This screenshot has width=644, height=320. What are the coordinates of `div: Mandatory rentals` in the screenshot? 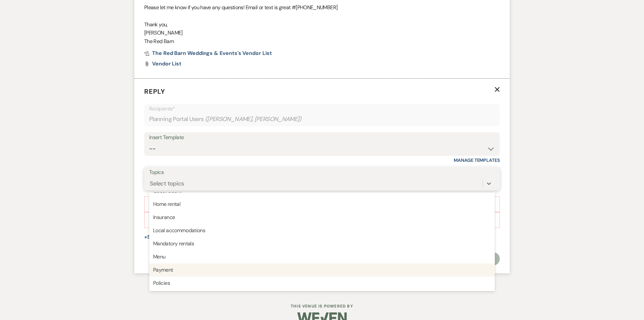 It's located at (322, 244).